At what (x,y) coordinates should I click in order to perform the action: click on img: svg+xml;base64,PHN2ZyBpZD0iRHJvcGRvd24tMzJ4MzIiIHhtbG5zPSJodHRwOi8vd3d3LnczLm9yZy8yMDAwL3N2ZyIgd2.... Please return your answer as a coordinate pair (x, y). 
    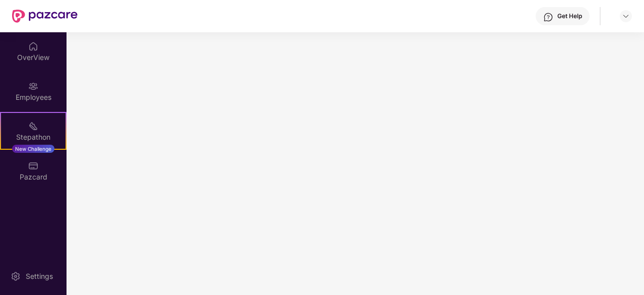
    Looking at the image, I should click on (626, 16).